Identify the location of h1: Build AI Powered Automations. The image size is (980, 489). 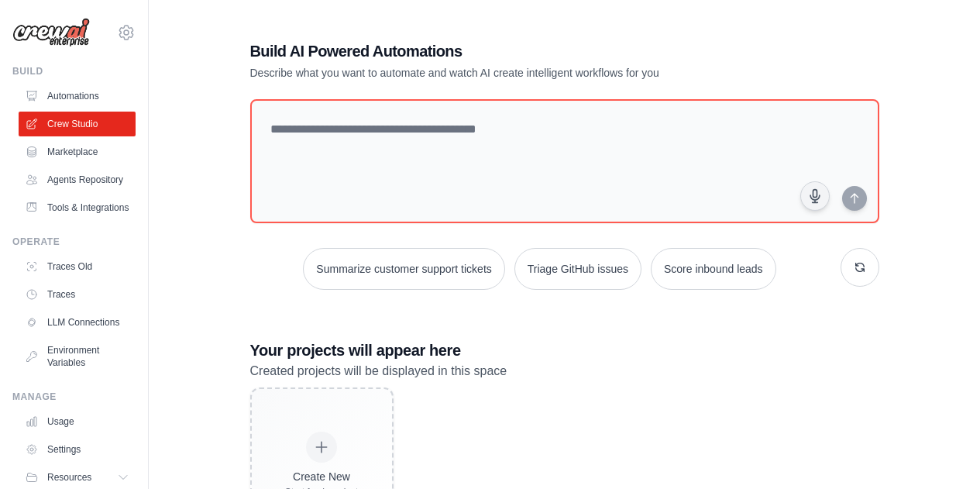
(511, 51).